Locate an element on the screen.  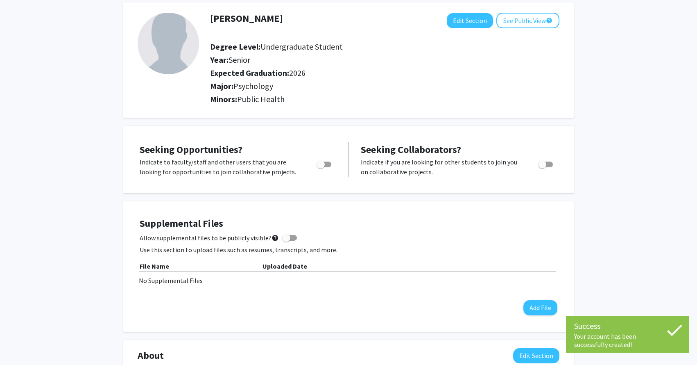
p: Indicate if you are looking for other students to join you on collaborative projects. is located at coordinates (442, 167).